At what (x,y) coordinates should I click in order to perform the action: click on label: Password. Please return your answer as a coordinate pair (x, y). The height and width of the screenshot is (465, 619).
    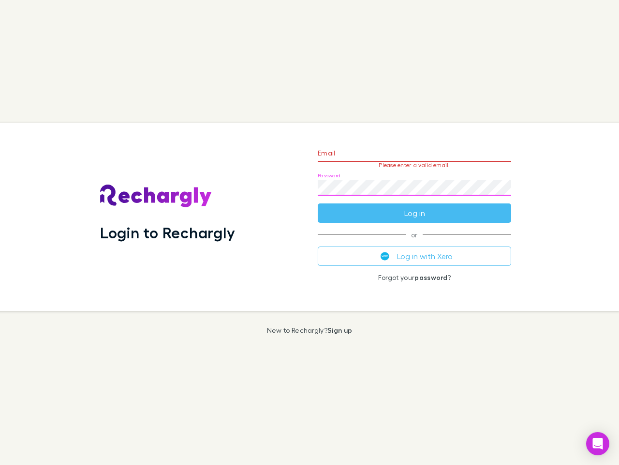
    Looking at the image, I should click on (329, 175).